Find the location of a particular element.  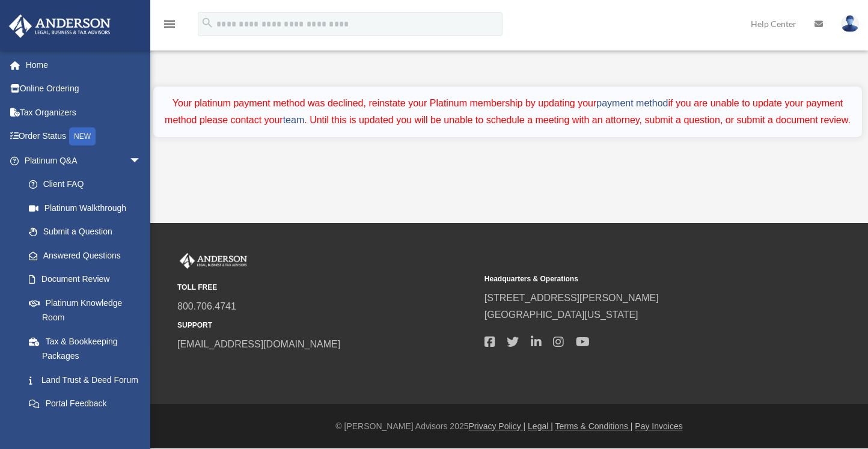

a: Online Ordering is located at coordinates (84, 89).